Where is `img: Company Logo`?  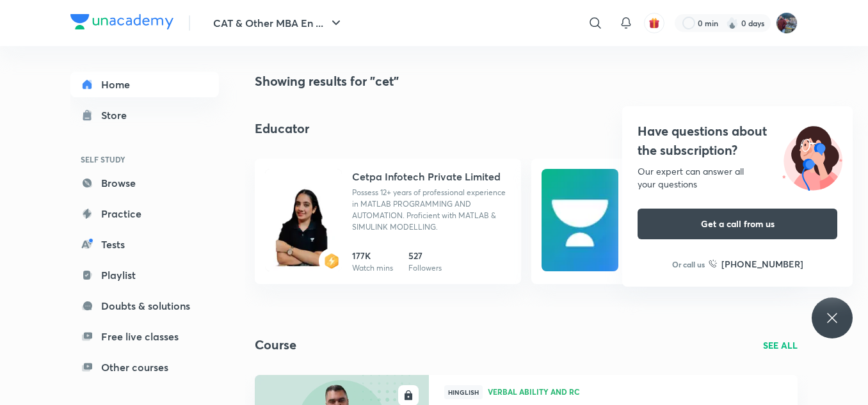 img: Company Logo is located at coordinates (122, 22).